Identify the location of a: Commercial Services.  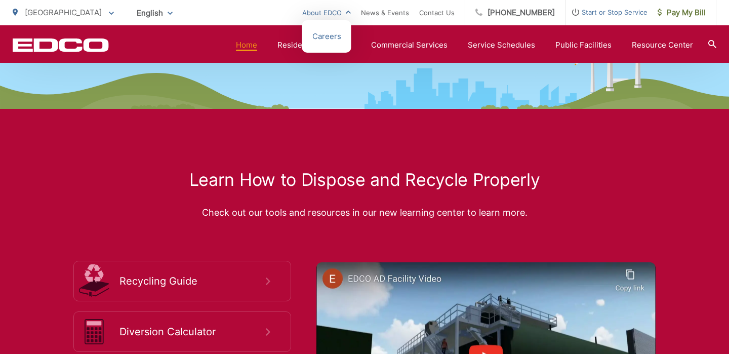
(409, 45).